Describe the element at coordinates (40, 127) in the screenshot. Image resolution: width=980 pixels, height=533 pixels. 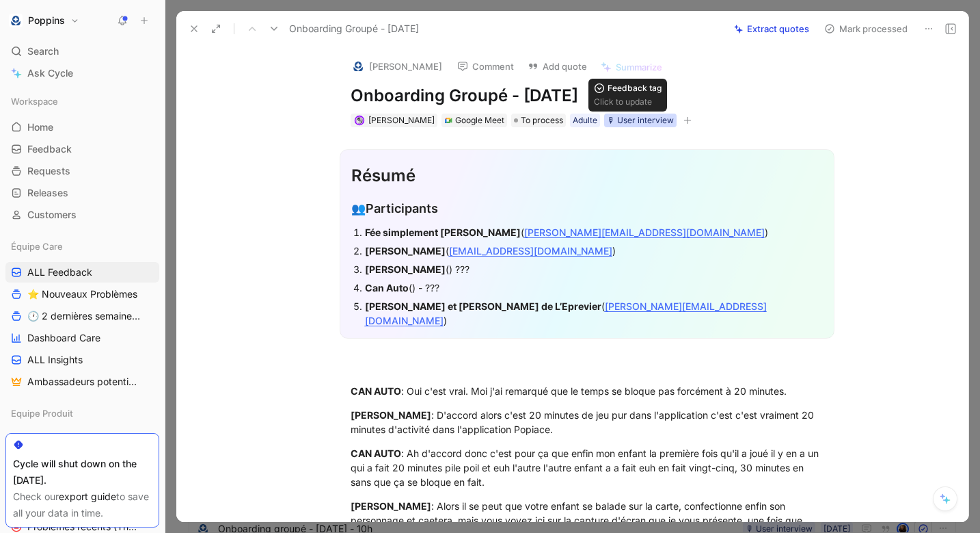
I see `span: Home` at that location.